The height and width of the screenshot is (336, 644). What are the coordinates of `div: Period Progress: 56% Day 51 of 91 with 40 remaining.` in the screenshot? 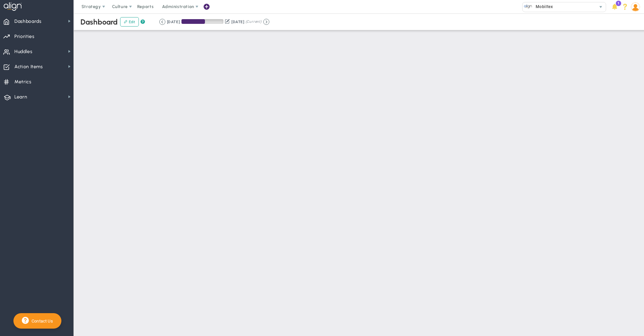 It's located at (202, 21).